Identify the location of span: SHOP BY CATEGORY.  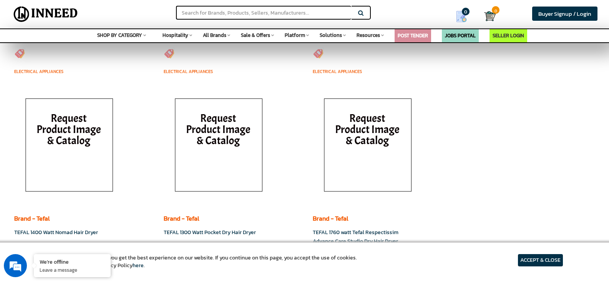
(120, 35).